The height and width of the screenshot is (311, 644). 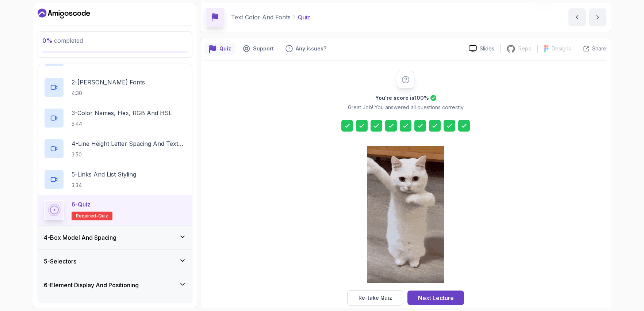 I want to click on h2: You're score is 100 %, so click(x=402, y=98).